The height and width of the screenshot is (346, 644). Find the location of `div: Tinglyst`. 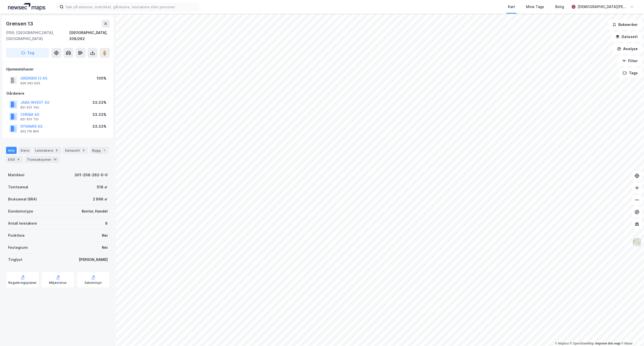

div: Tinglyst is located at coordinates (15, 260).